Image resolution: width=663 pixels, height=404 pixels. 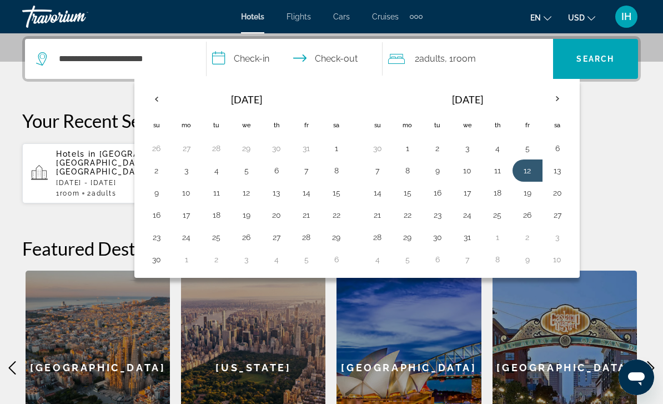 I want to click on span: Adults, so click(x=432, y=58).